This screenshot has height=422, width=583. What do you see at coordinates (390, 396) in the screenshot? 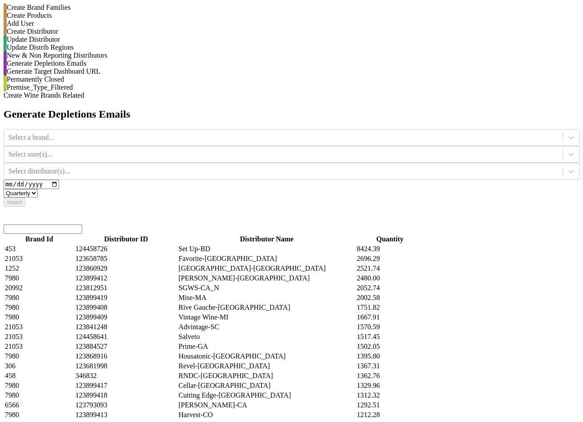
I see `td: 1312.32` at bounding box center [390, 396].